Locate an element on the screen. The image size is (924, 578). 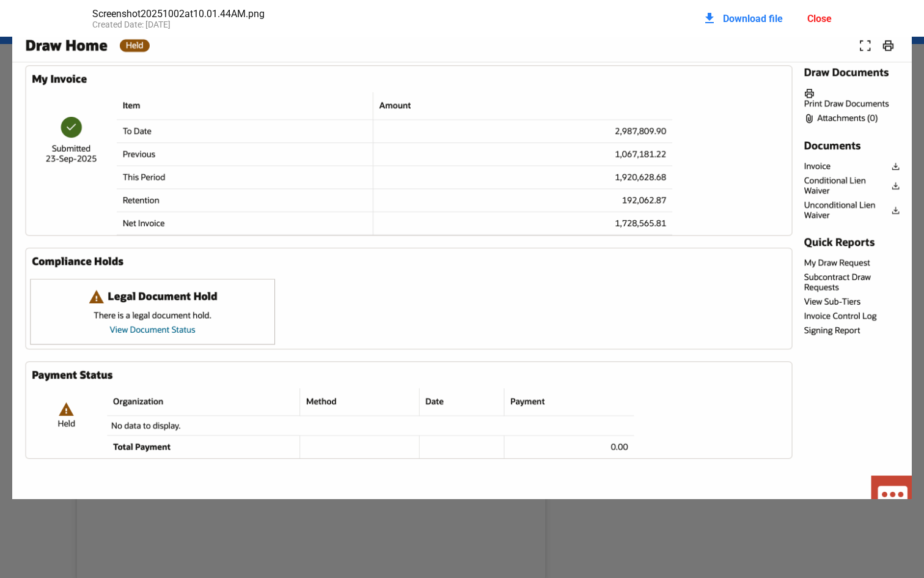
div: Screenshot20251002at10.01.44AM.png is located at coordinates (277, 13).